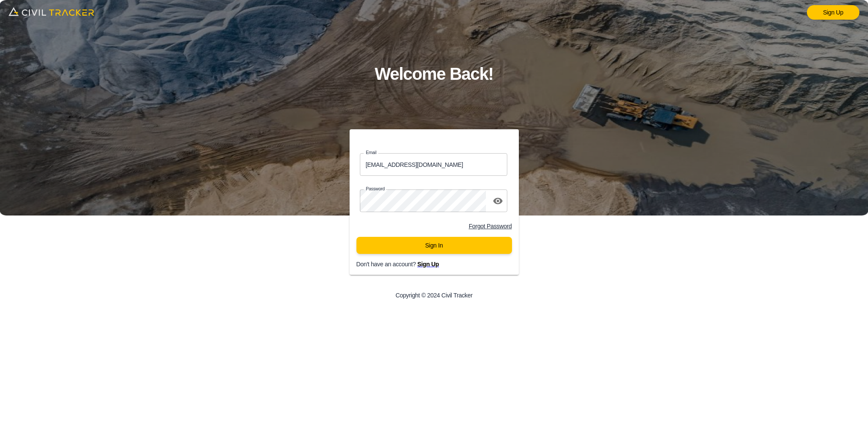 This screenshot has width=868, height=431. Describe the element at coordinates (441, 264) in the screenshot. I see `p: Don't have an account?` at that location.